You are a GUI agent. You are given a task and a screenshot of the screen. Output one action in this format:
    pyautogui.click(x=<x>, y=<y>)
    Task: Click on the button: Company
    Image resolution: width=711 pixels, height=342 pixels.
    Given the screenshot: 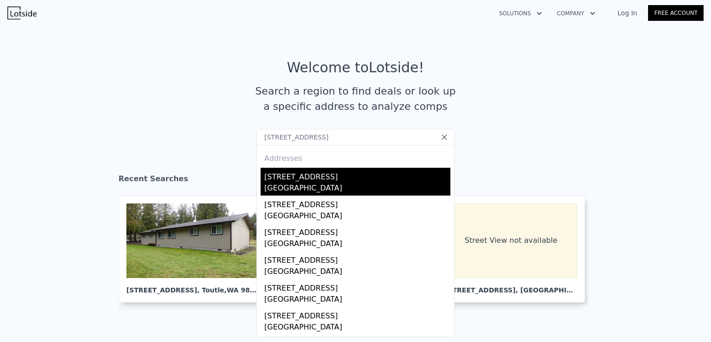 What is the action you would take?
    pyautogui.click(x=576, y=13)
    